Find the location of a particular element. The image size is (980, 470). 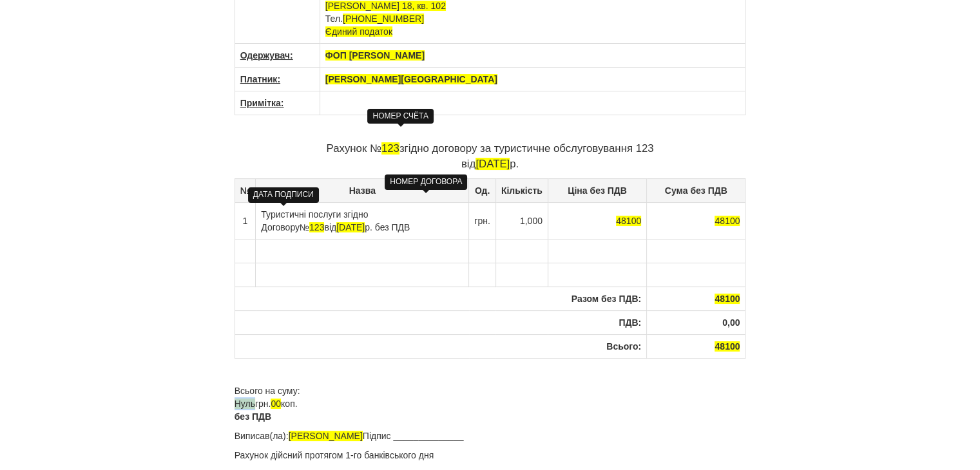

p: Всього на суму: грн. коп. is located at coordinates (490, 403).